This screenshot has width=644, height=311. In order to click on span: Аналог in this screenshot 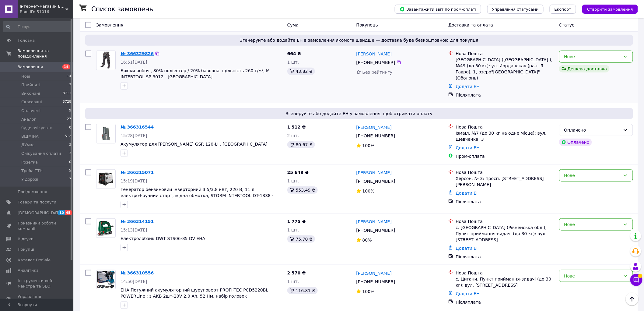, I will do `click(29, 119)`.